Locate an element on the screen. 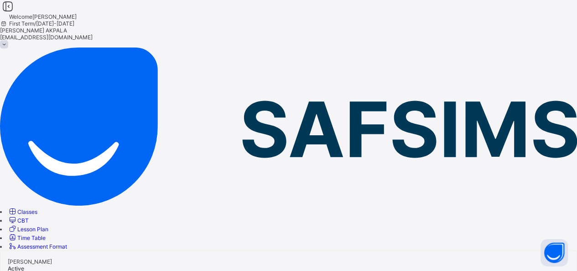 This screenshot has width=577, height=271. button: Open asap is located at coordinates (554, 252).